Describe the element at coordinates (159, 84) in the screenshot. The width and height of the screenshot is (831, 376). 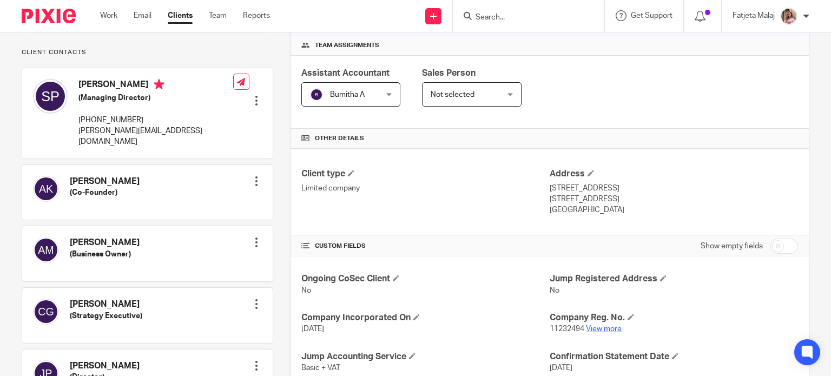
I see `i: Primary` at that location.